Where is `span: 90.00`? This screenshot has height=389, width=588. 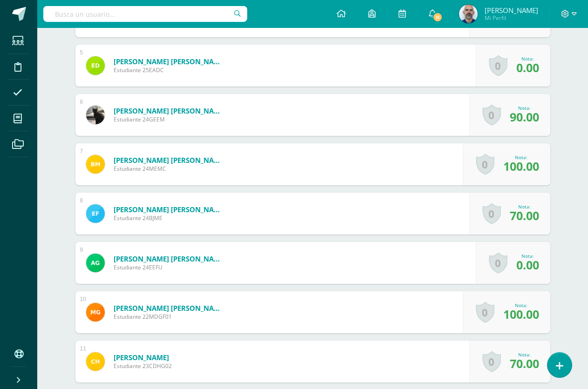 span: 90.00 is located at coordinates (524, 117).